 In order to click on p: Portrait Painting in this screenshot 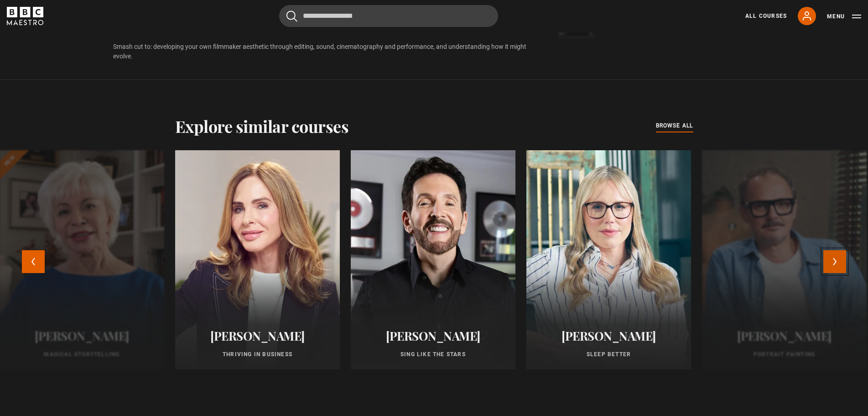, I will do `click(784, 354)`.